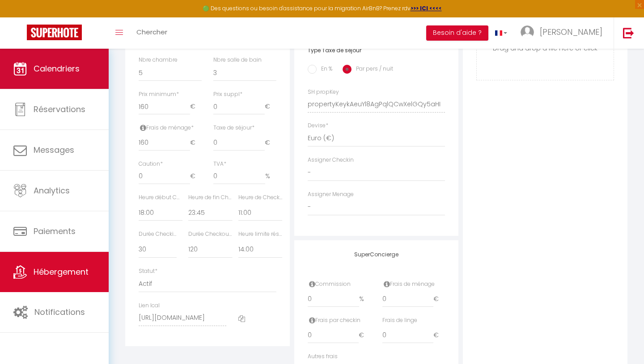 The image size is (644, 364). I want to click on span: Analytics, so click(51, 190).